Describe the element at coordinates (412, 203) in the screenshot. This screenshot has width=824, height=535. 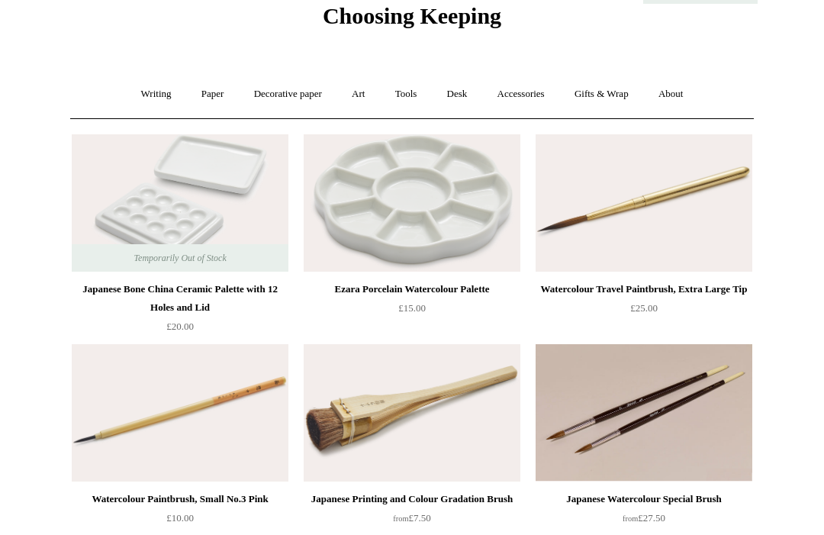
I see `a: Ezara Porcelain Watercolour Palette Ezara Porcelain Watercolour Palette` at that location.